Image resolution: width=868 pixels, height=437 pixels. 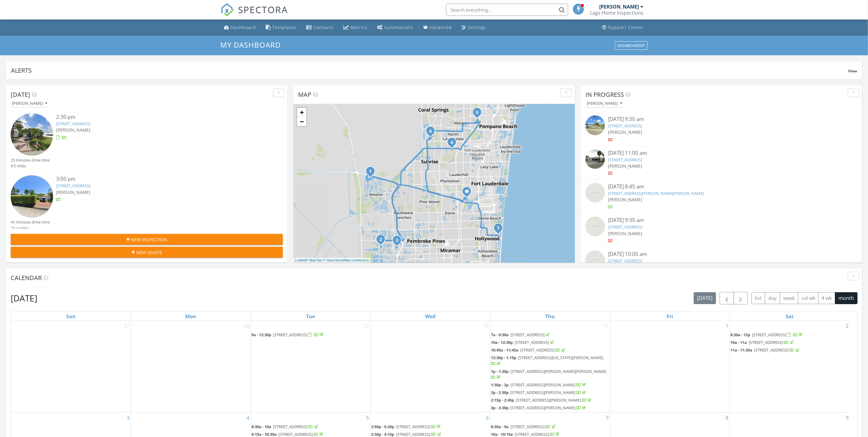 What do you see at coordinates (26, 277) in the screenshot?
I see `span: Calendar` at bounding box center [26, 277].